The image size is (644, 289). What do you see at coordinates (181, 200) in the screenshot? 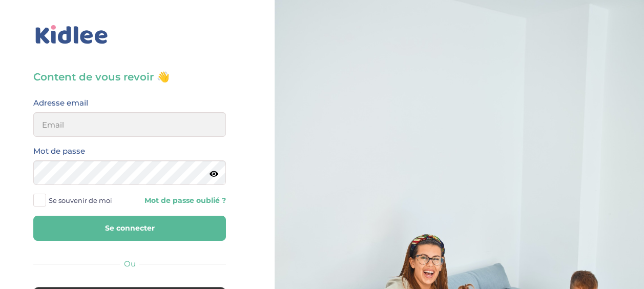
I see `a: Mot de passe oublié ?` at bounding box center [181, 200].